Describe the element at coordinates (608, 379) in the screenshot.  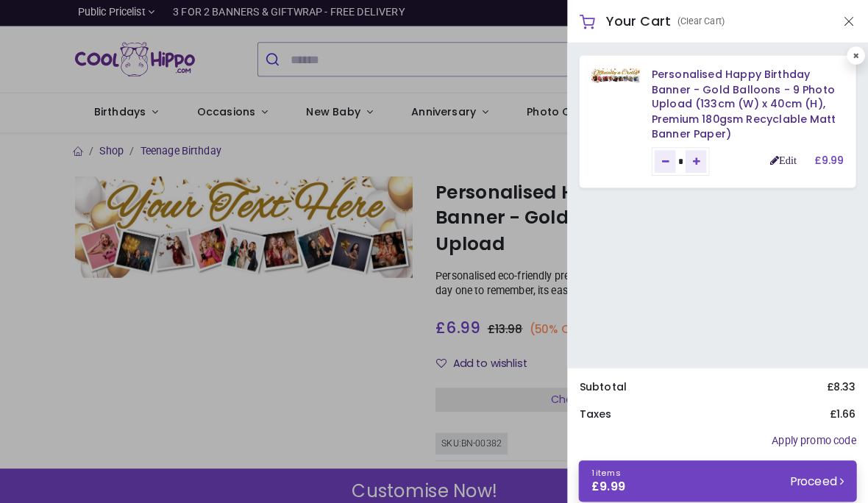
I see `h6: Subtotal` at that location.